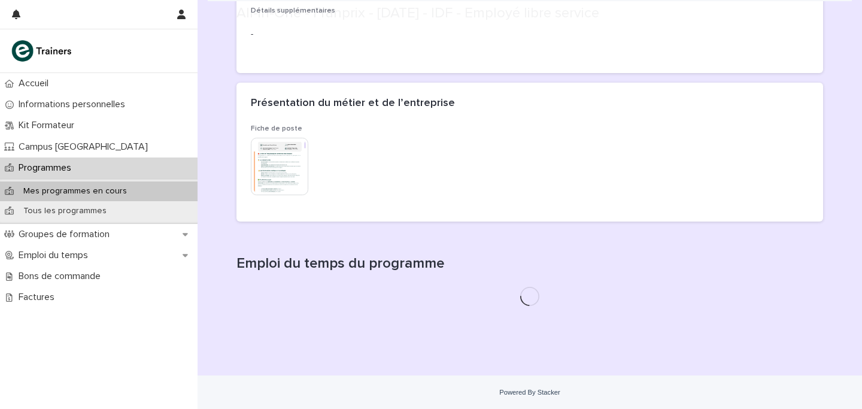  Describe the element at coordinates (529, 392) in the screenshot. I see `a: Powered By Stacker` at that location.